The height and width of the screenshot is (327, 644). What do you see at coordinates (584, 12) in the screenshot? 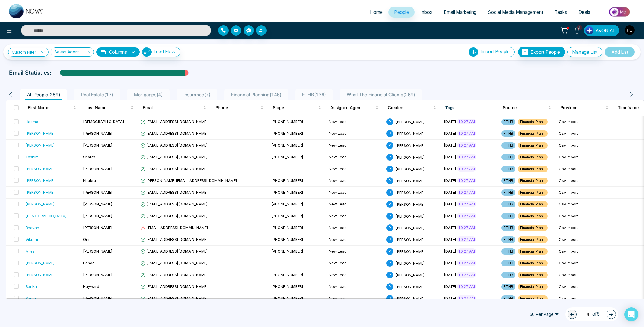
I see `a: Deals` at bounding box center [584, 12].